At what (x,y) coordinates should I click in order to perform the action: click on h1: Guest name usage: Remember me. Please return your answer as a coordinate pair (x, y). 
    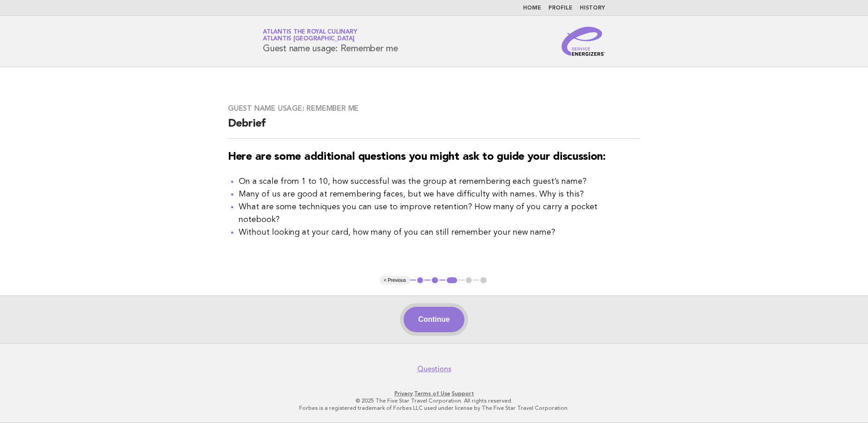
    Looking at the image, I should click on (330, 41).